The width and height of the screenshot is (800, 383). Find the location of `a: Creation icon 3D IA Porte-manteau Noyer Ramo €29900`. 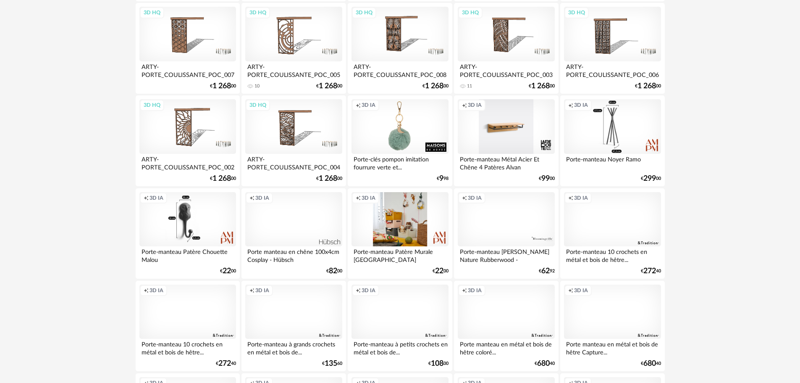

a: Creation icon 3D IA Porte-manteau Noyer Ramo €29900 is located at coordinates (612, 141).